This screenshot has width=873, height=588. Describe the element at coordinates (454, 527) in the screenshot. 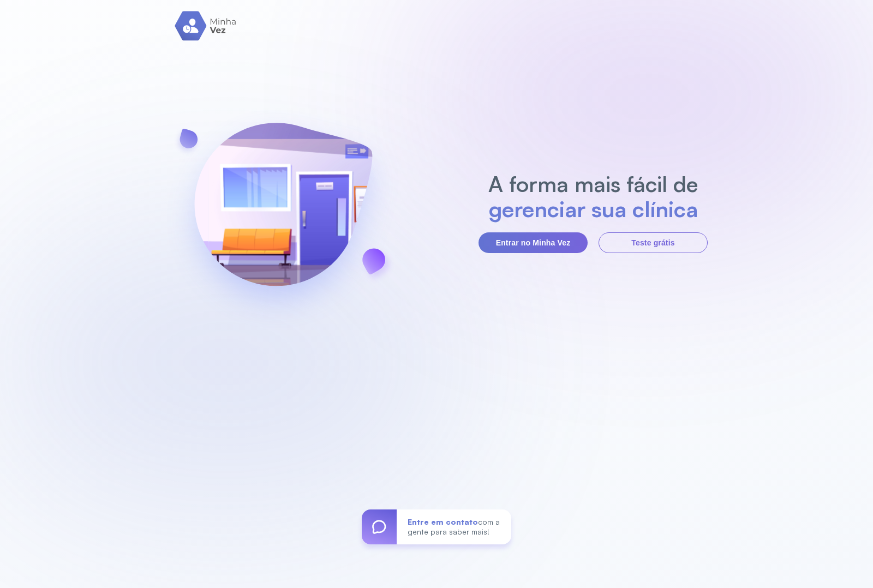

I see `div: com a gente para saber mais!` at that location.